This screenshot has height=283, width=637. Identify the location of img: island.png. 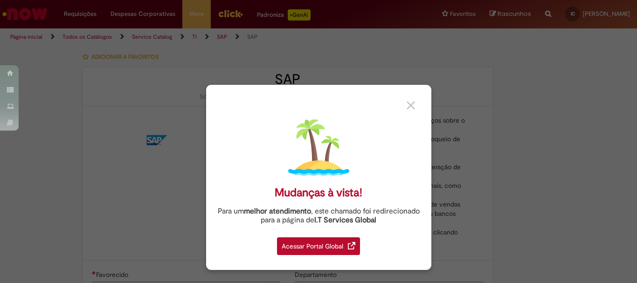
(319, 147).